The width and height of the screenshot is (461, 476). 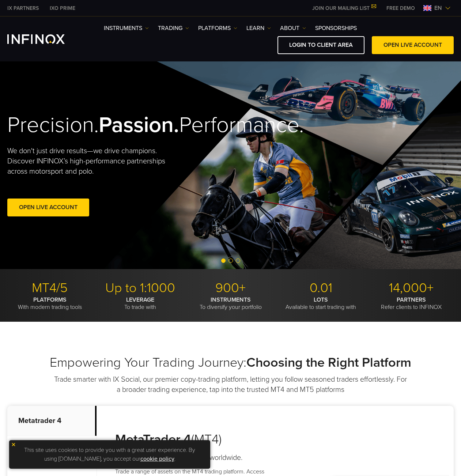 I want to click on a: OPEN LIVE ACCOUNT, so click(x=413, y=45).